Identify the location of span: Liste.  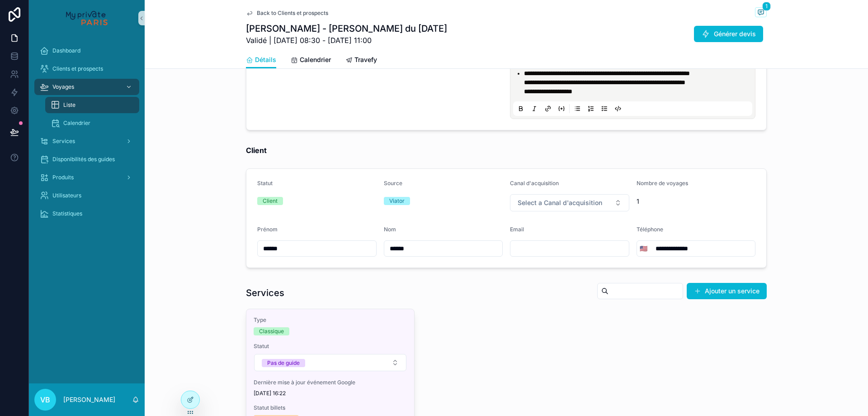
(69, 105).